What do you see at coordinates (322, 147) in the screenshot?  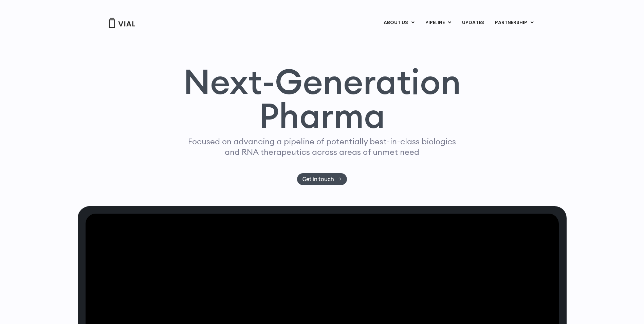 I see `p: Focused on advancing a pipeline of potentially best-in-class biologics and RNA therapeutics acros...` at bounding box center [322, 147].